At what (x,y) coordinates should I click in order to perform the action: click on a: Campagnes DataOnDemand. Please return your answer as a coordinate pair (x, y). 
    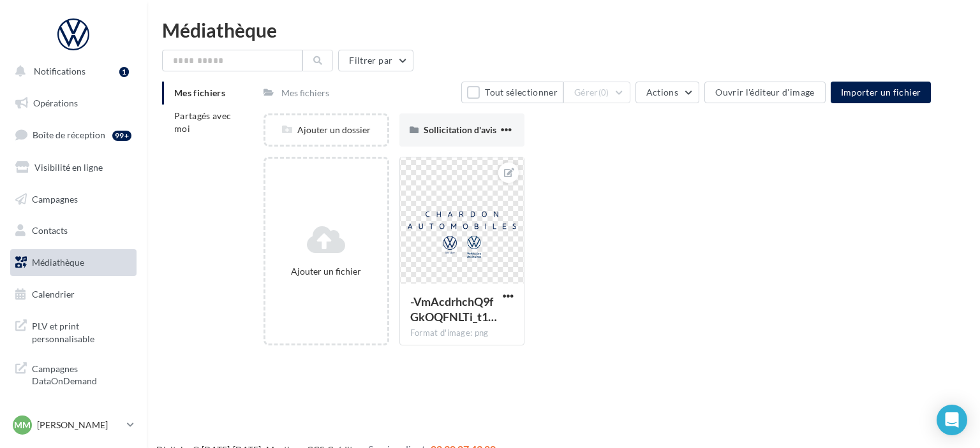
    Looking at the image, I should click on (74, 374).